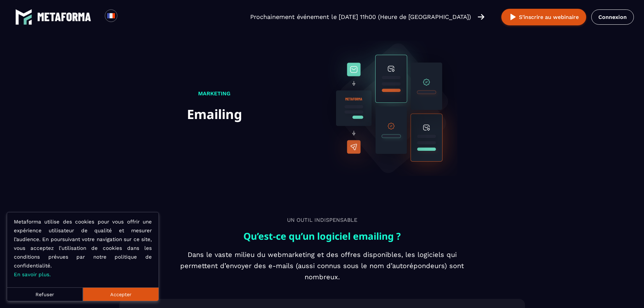 The height and width of the screenshot is (308, 644). Describe the element at coordinates (544, 17) in the screenshot. I see `button: S’inscrire au webinaire` at that location.